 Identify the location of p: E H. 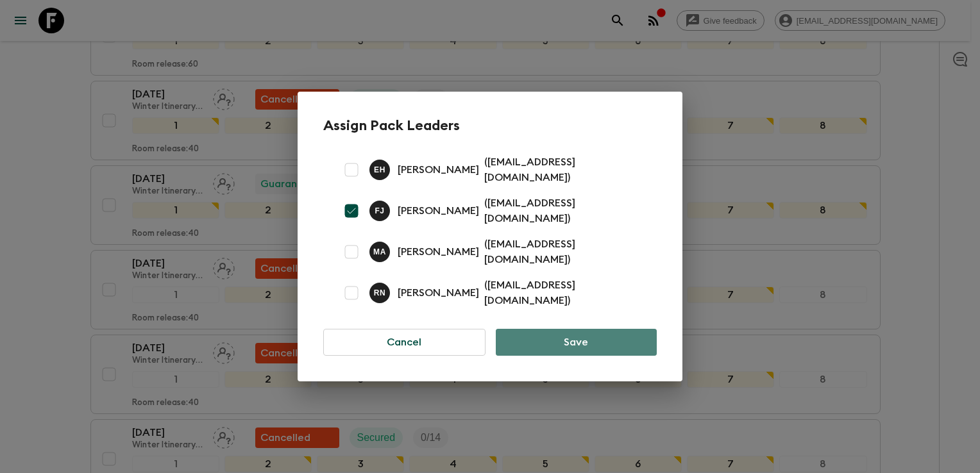
(380, 170).